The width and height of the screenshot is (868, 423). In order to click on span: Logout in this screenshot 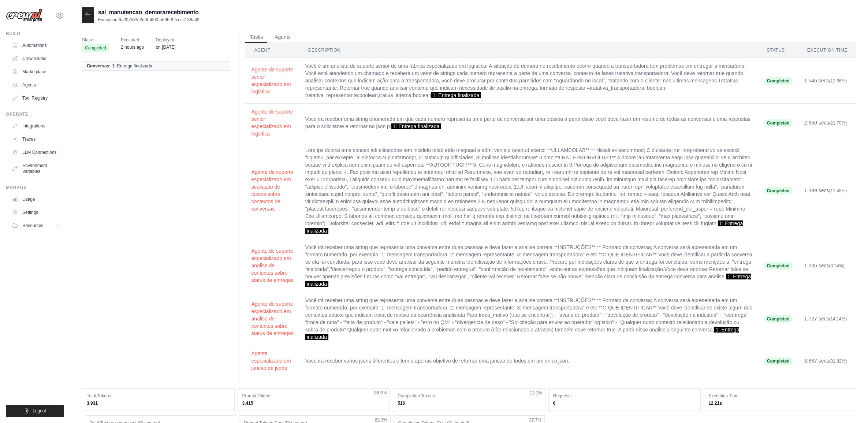, I will do `click(39, 411)`.